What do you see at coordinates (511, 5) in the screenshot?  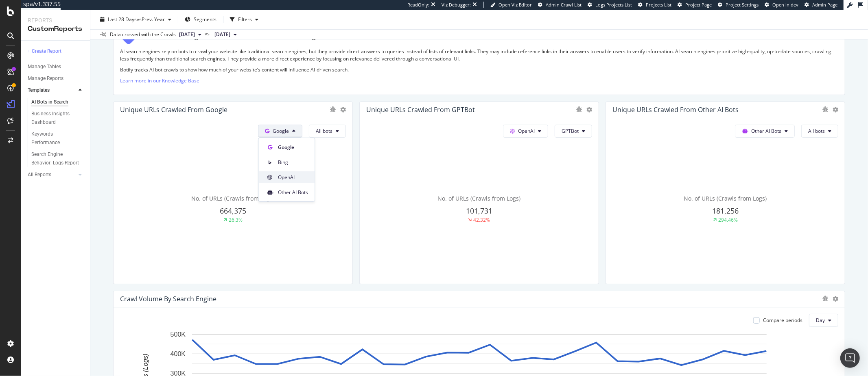 I see `a: Open Viz Editor` at bounding box center [511, 5].